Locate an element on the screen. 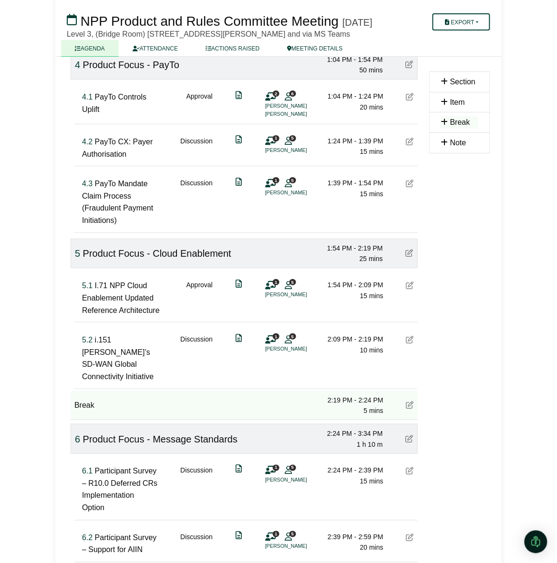  span: 10 mins is located at coordinates (371, 350).